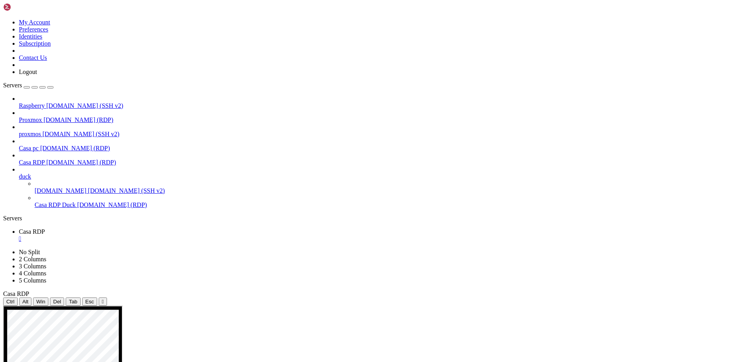 This screenshot has width=752, height=362. What do you see at coordinates (33, 273) in the screenshot?
I see `a: 4 Columns` at bounding box center [33, 273].